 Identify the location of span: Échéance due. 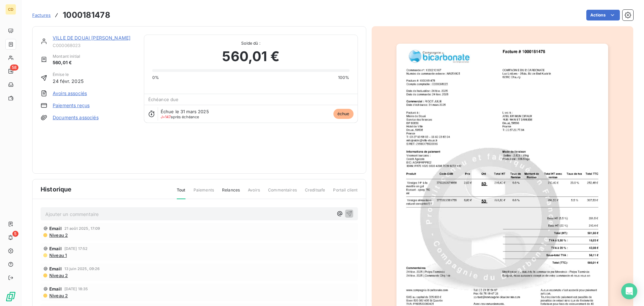
(163, 100).